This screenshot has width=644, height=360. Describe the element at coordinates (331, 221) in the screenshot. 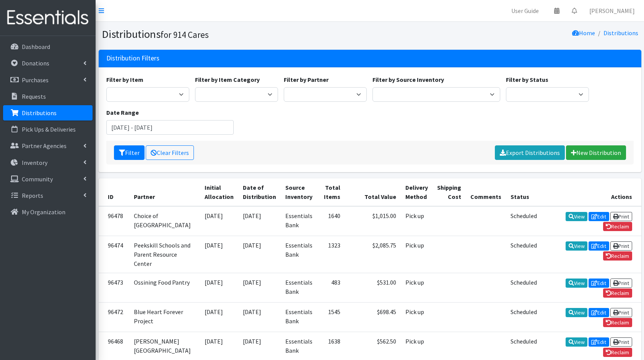

I see `td: 1640` at that location.